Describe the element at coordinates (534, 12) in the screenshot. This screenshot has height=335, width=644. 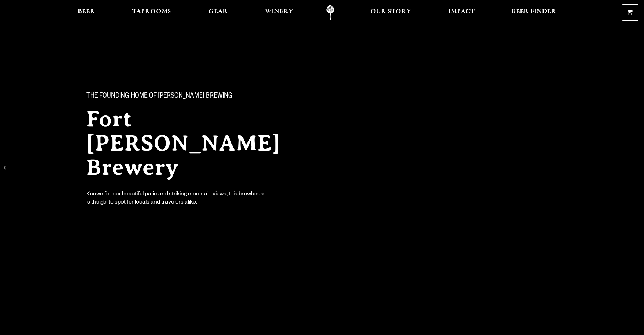
I see `span: Beer Finder` at that location.